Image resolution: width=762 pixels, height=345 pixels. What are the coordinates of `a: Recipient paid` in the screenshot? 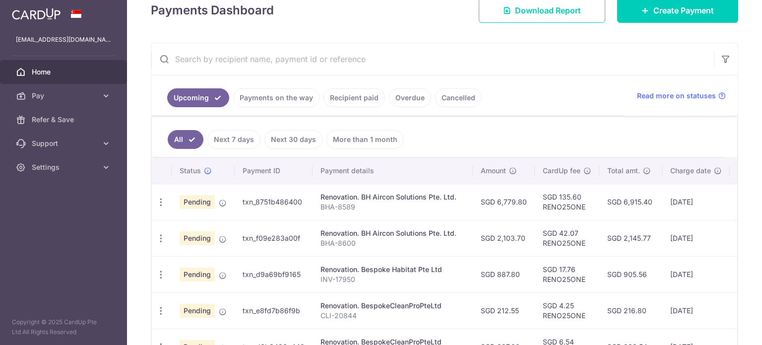 It's located at (354, 98).